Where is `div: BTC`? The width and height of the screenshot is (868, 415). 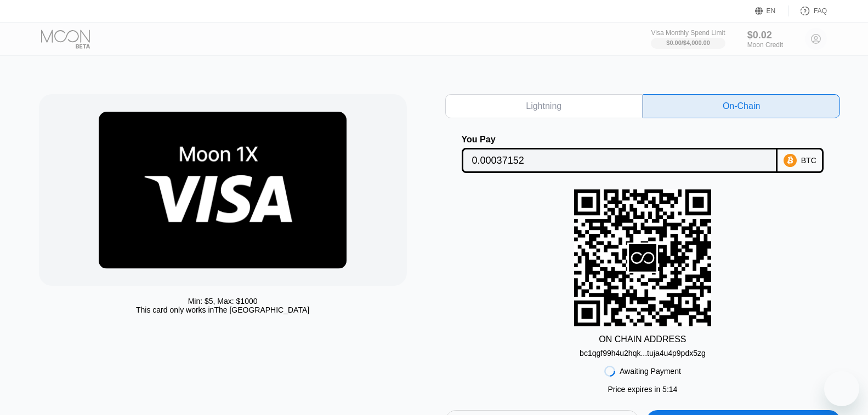
div: BTC is located at coordinates (809, 161).